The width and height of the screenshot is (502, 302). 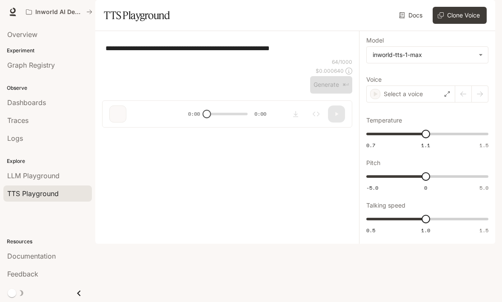 What do you see at coordinates (59, 12) in the screenshot?
I see `p: Inworld AI Demos` at bounding box center [59, 12].